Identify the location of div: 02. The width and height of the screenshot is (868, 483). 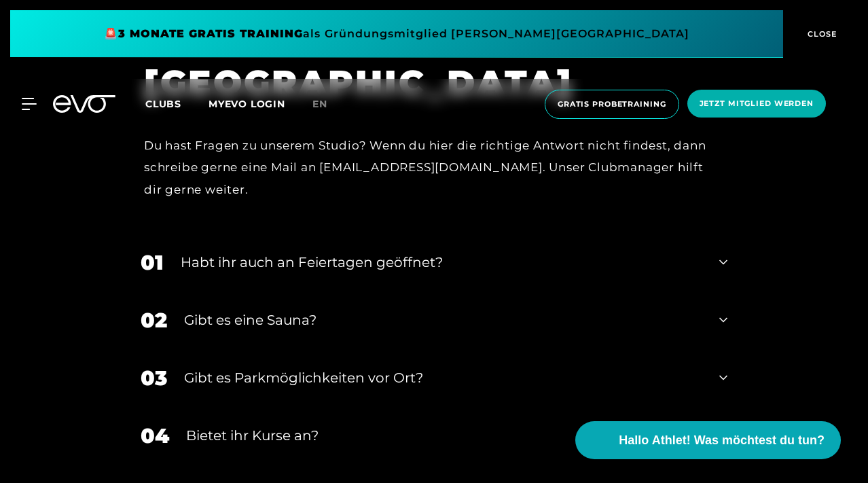
(153, 320).